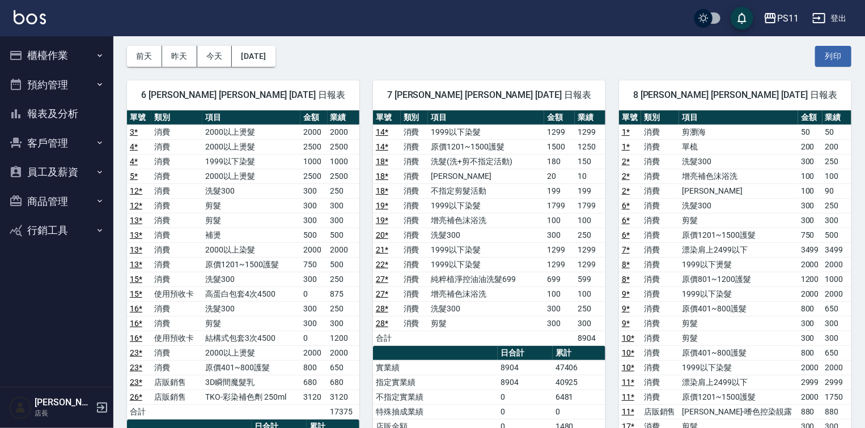  I want to click on td: 3499, so click(810, 250).